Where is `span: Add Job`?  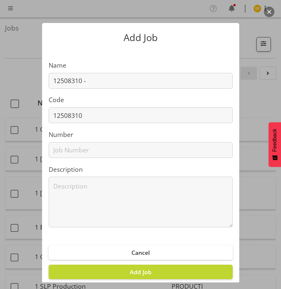
span: Add Job is located at coordinates (141, 272).